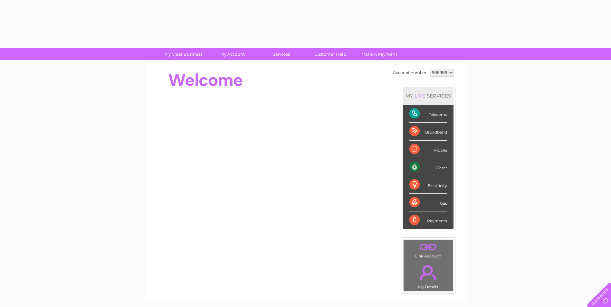 This screenshot has width=611, height=307. I want to click on td: Link Account, so click(428, 250).